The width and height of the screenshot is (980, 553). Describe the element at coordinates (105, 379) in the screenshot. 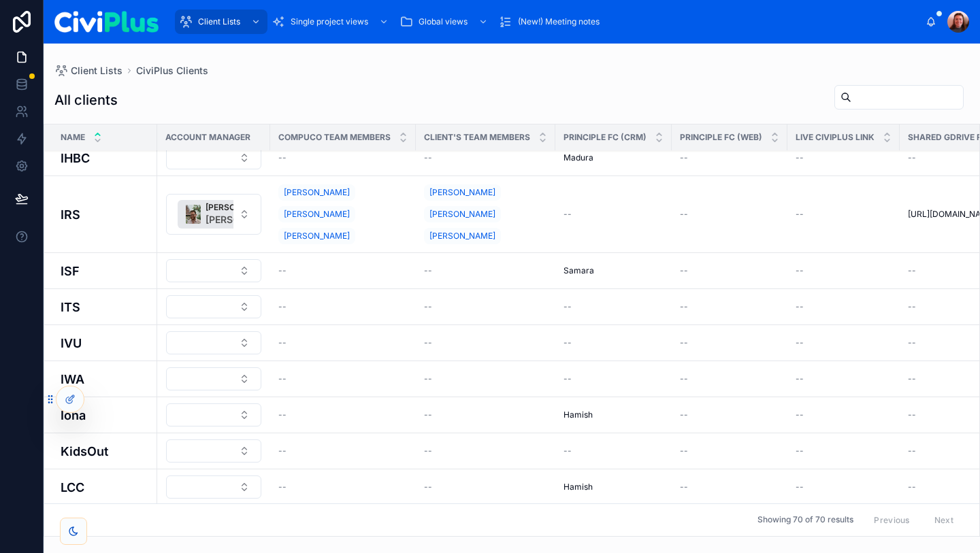

I see `h4: IWA` at that location.